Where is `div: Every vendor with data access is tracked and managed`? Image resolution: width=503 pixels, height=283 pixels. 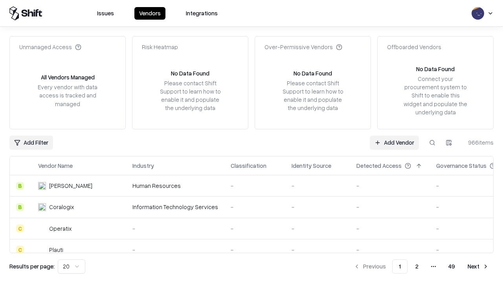 div: Every vendor with data access is tracked and managed is located at coordinates (68, 95).